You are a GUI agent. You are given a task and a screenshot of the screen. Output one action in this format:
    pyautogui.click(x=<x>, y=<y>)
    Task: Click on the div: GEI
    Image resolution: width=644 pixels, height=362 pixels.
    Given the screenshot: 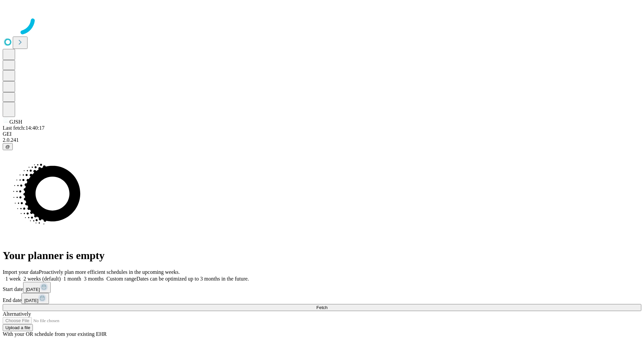 What is the action you would take?
    pyautogui.click(x=322, y=134)
    